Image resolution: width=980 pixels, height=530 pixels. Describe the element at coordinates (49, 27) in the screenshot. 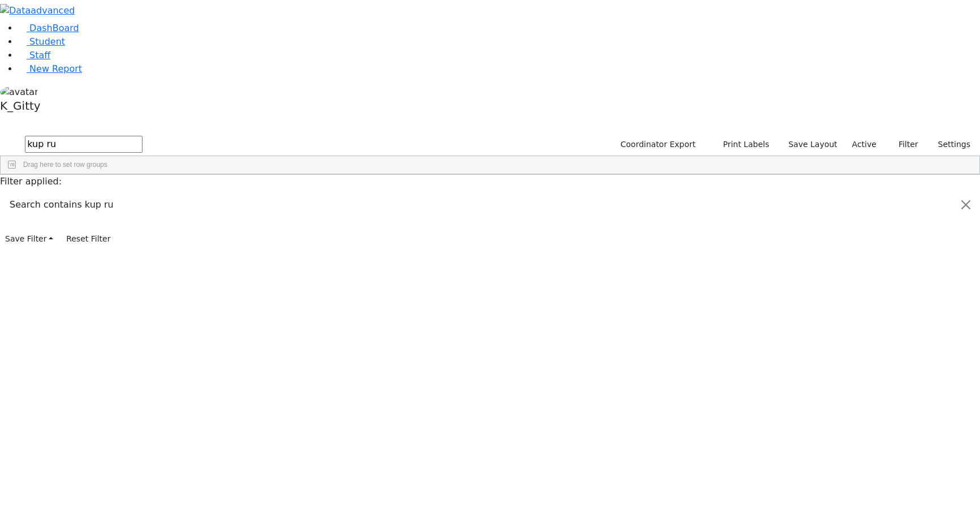

I see `a: DashBoard` at that location.